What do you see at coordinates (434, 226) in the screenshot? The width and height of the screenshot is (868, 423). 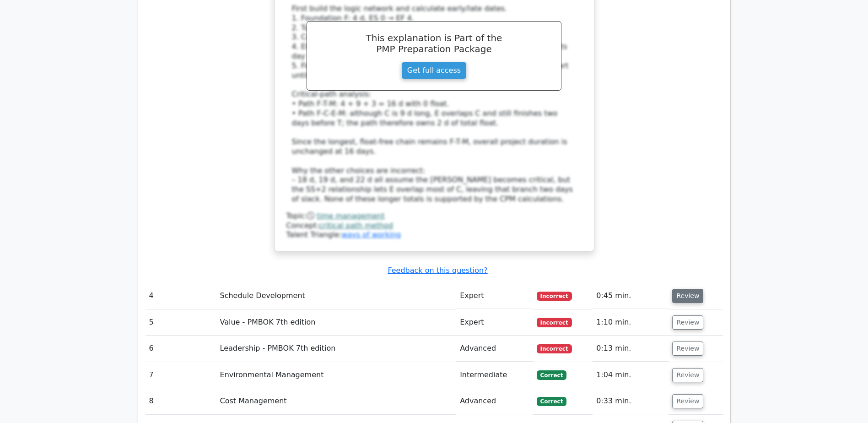 I see `div: Concept:` at bounding box center [434, 226].